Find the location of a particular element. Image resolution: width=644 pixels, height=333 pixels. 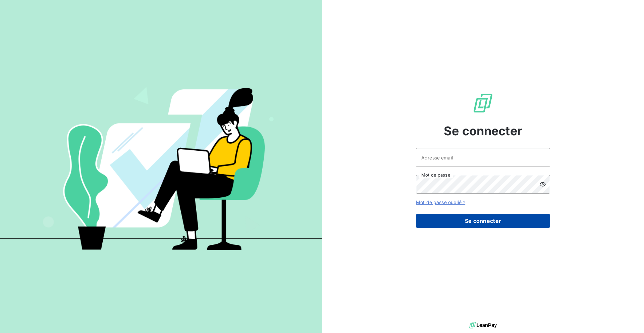

img: Logo LeanPay is located at coordinates (483, 103).